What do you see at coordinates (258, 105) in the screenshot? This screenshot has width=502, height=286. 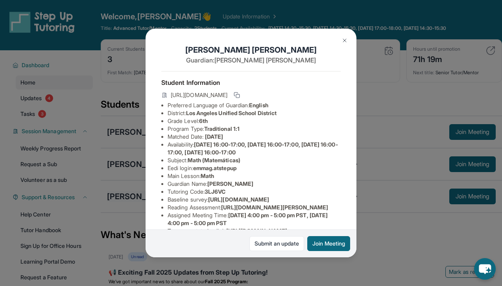 I see `span: English` at bounding box center [258, 105].